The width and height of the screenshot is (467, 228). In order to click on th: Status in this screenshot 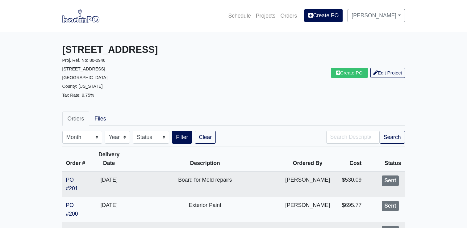, I will do `click(385, 159)`.